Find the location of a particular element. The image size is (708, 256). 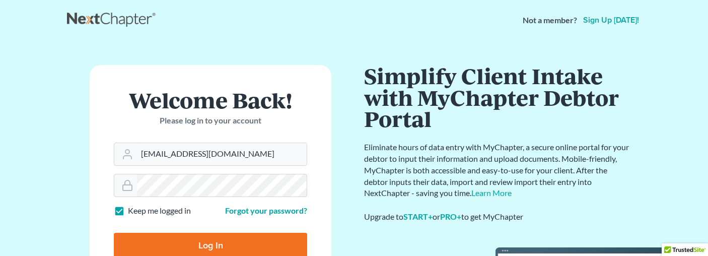

p: Eliminate hours of data entry with MyChapter, a secure online portal for your debtor to input the... is located at coordinates (498, 170).